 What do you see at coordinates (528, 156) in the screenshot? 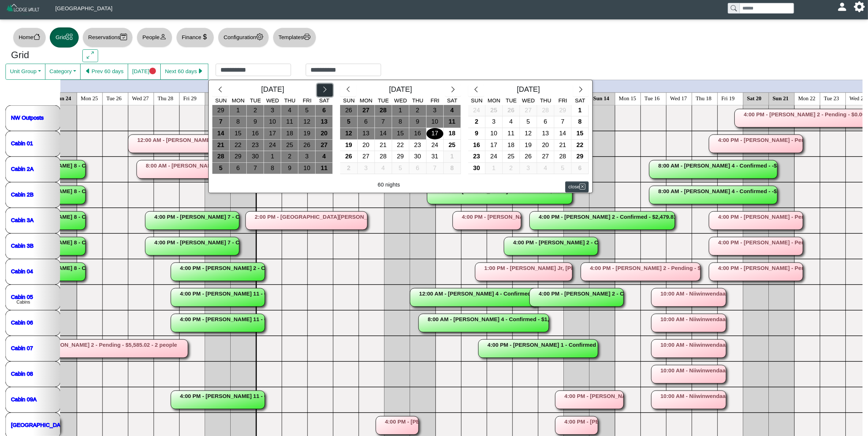
I see `div: 26` at bounding box center [528, 156].